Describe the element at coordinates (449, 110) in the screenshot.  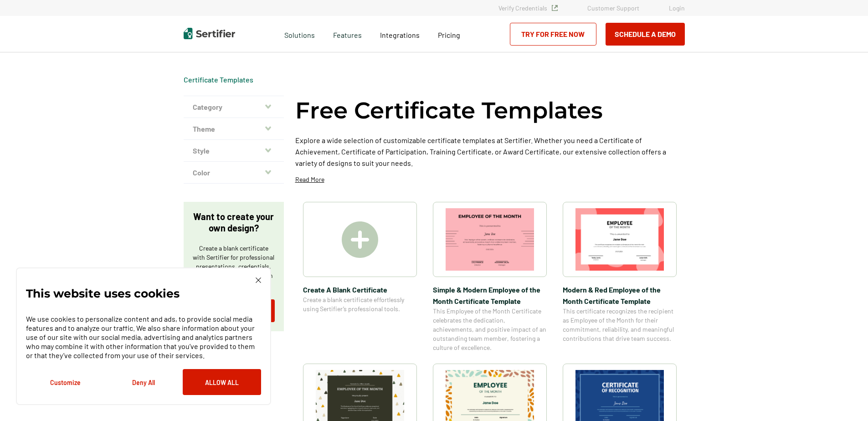
I see `h1: Free Certificate Templates` at that location.